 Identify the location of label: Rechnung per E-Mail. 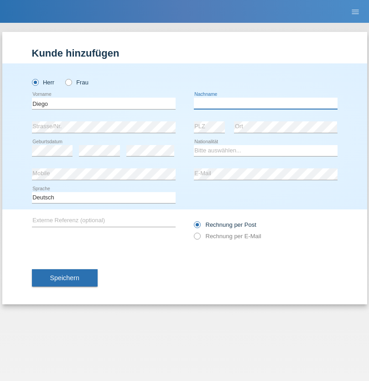
(228, 236).